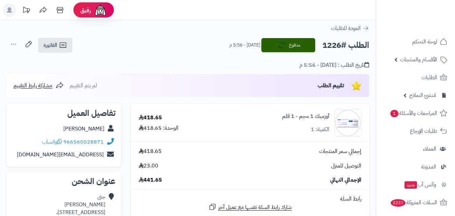 Image resolution: width=455 pixels, height=216 pixels. I want to click on span: تقييم الطلب, so click(330, 85).